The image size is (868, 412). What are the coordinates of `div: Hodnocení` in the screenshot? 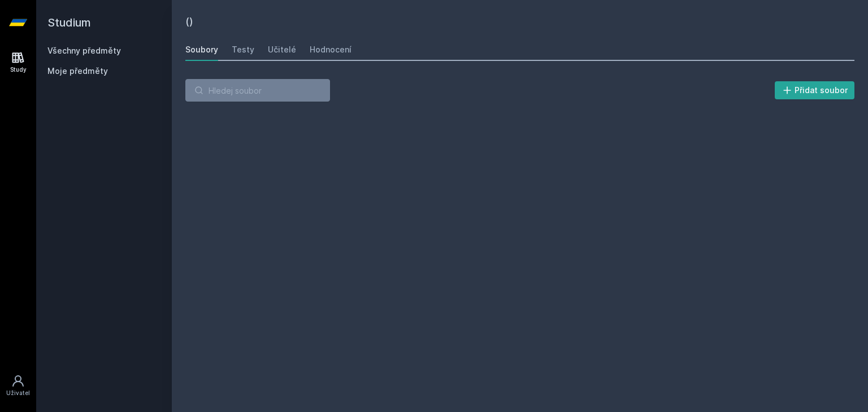 It's located at (331, 50).